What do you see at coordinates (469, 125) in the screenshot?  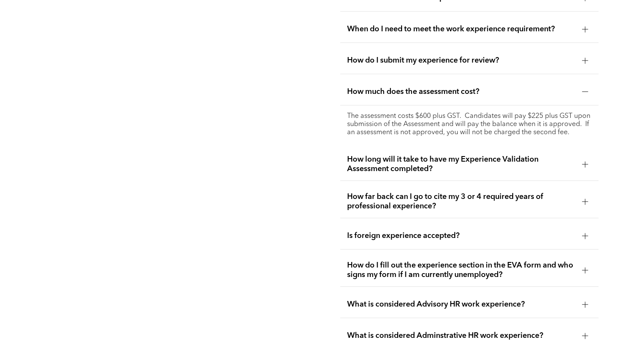 I see `p: The assessment costs $600 plus GST. Candidates will pay $225 plus GST upon submission of the Asse...` at bounding box center [469, 125].